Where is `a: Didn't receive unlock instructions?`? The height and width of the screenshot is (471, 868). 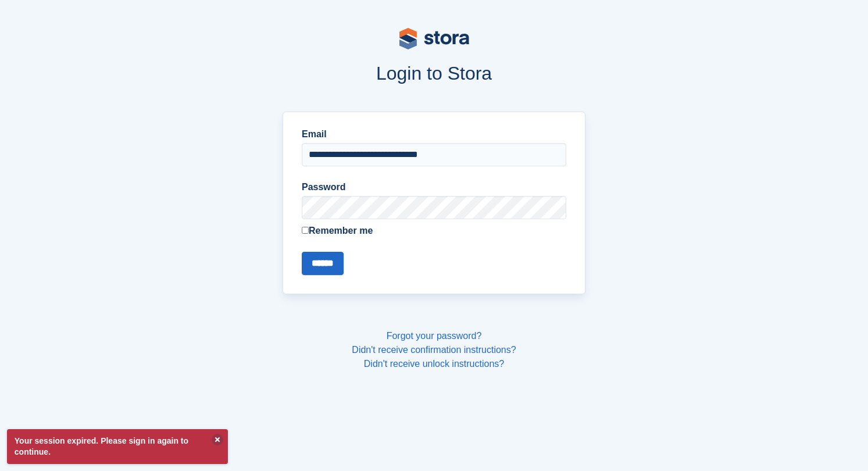
a: Didn't receive unlock instructions? is located at coordinates (434, 364).